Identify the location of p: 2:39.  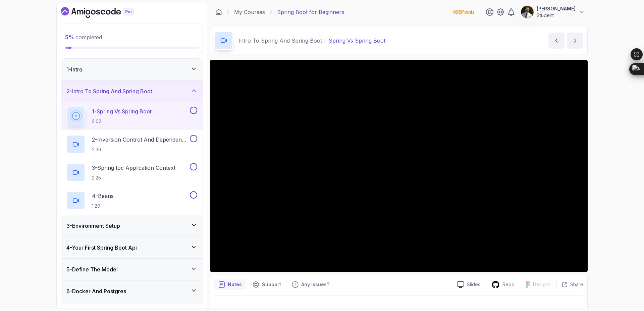
(140, 150).